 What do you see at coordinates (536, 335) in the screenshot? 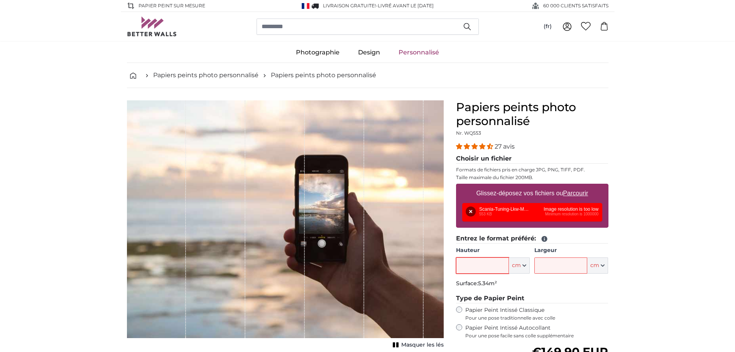
I see `span: Pour une pose facile sans colle supplémentaire` at bounding box center [536, 335].